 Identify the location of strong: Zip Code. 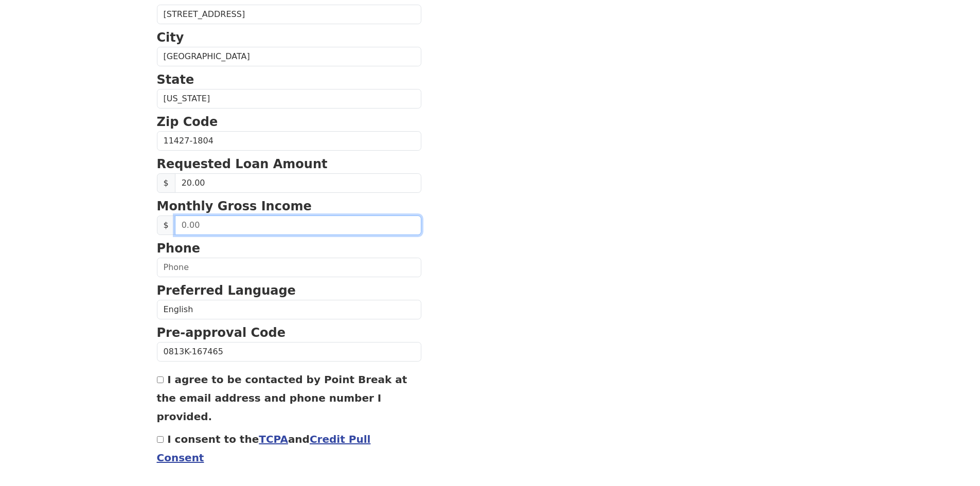
(187, 122).